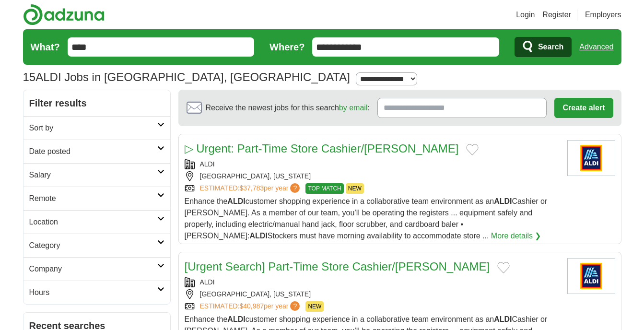 The width and height of the screenshot is (644, 330). I want to click on a: More details ❯, so click(516, 236).